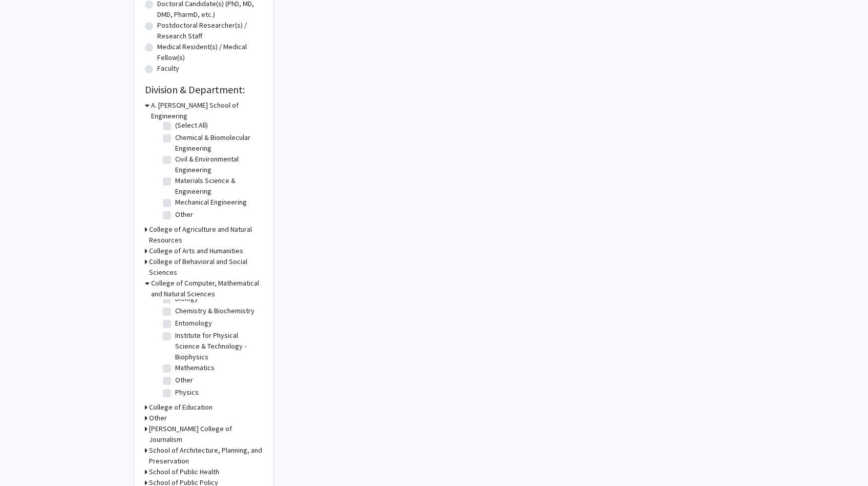 Image resolution: width=868 pixels, height=486 pixels. What do you see at coordinates (158, 418) in the screenshot?
I see `h3: Other` at bounding box center [158, 418].